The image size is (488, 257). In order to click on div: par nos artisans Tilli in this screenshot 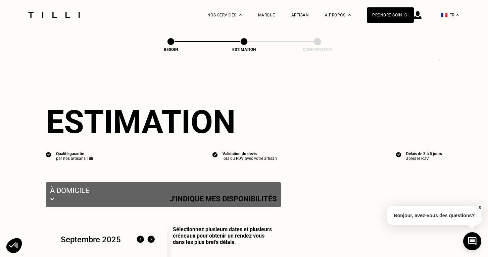, I will do `click(74, 159)`.